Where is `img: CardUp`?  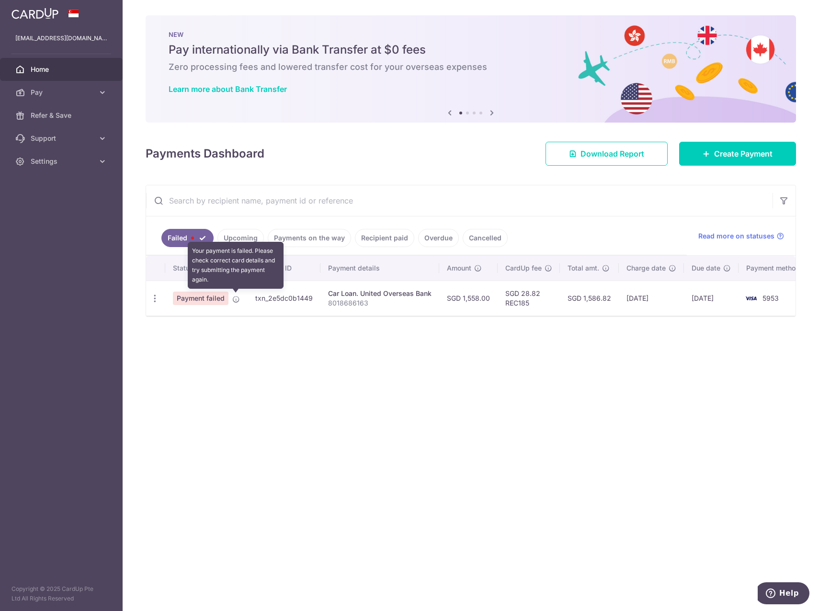 img: CardUp is located at coordinates (35, 13).